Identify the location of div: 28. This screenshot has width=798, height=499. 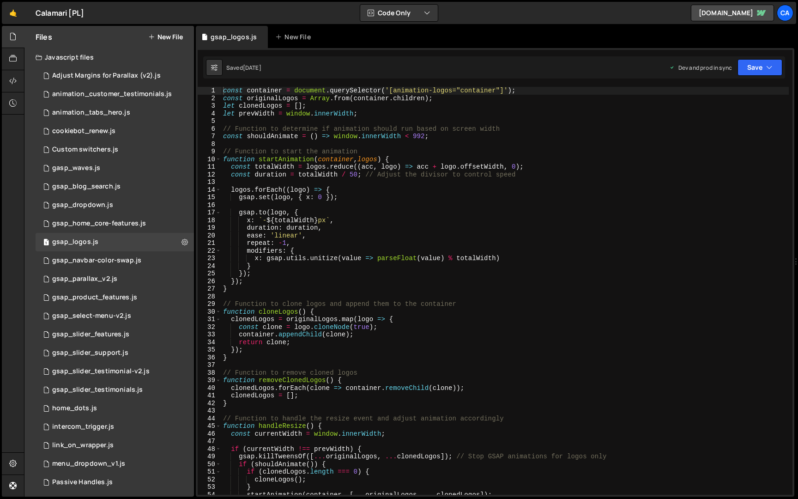
(209, 297).